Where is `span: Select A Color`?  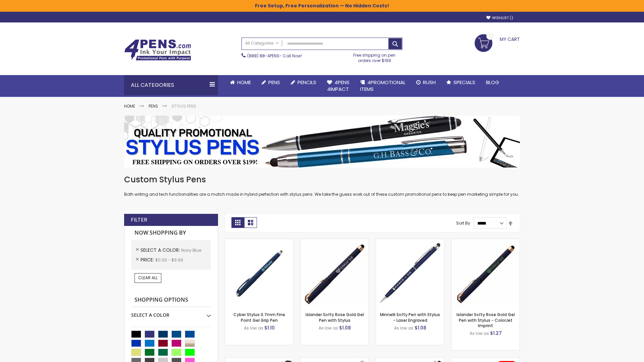
span: Select A Color is located at coordinates (161, 250).